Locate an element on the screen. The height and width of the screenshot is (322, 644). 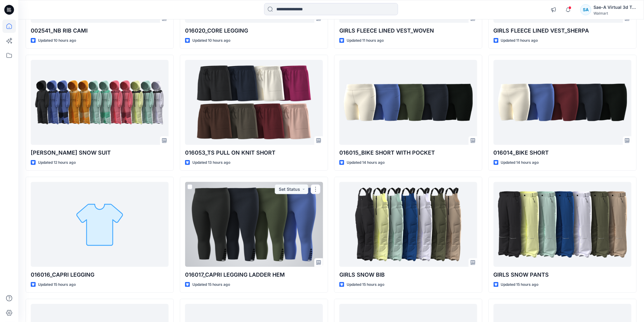
p: Updated 12 hours ago is located at coordinates (57, 162).